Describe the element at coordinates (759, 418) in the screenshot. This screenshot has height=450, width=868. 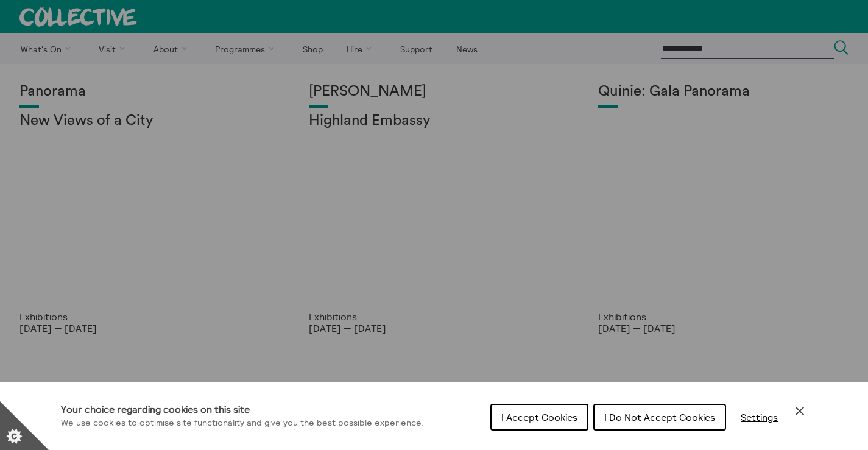
I see `span: Settings` at that location.